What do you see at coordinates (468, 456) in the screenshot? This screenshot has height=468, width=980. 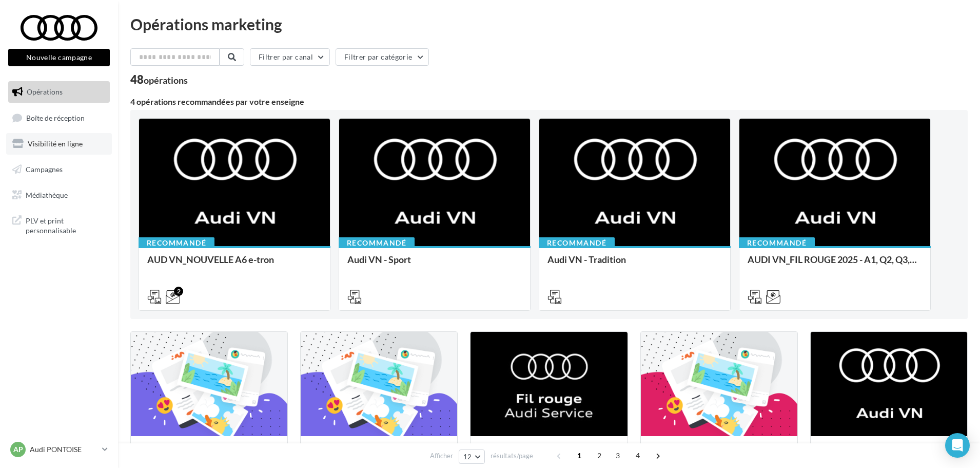 I see `span: 12` at bounding box center [468, 456].